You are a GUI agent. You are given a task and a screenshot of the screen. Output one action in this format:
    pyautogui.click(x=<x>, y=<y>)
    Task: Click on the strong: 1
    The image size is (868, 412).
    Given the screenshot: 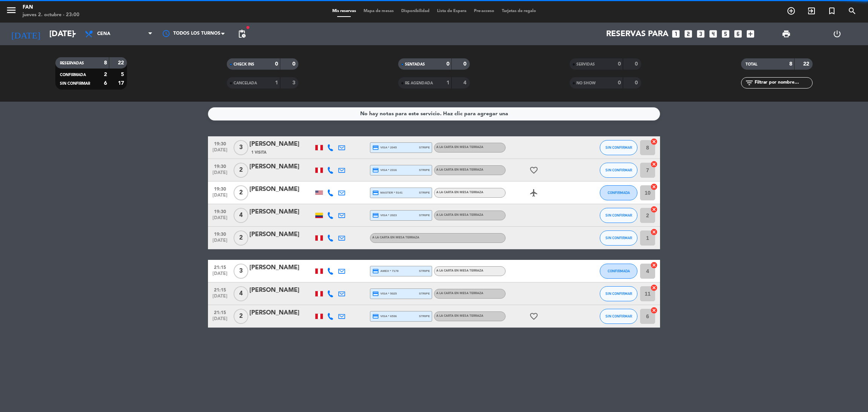 What is the action you would take?
    pyautogui.click(x=277, y=83)
    